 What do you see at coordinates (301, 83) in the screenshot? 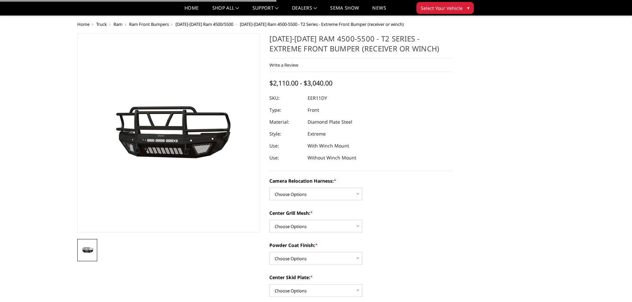
I see `span: $2,110.00 - $3,040.00` at bounding box center [301, 83].